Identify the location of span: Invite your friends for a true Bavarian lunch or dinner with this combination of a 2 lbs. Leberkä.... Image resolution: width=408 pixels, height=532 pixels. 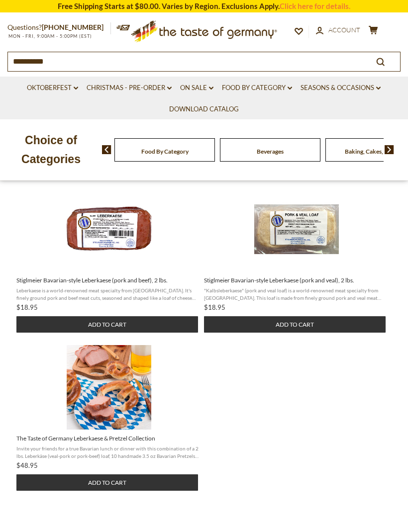
(108, 452).